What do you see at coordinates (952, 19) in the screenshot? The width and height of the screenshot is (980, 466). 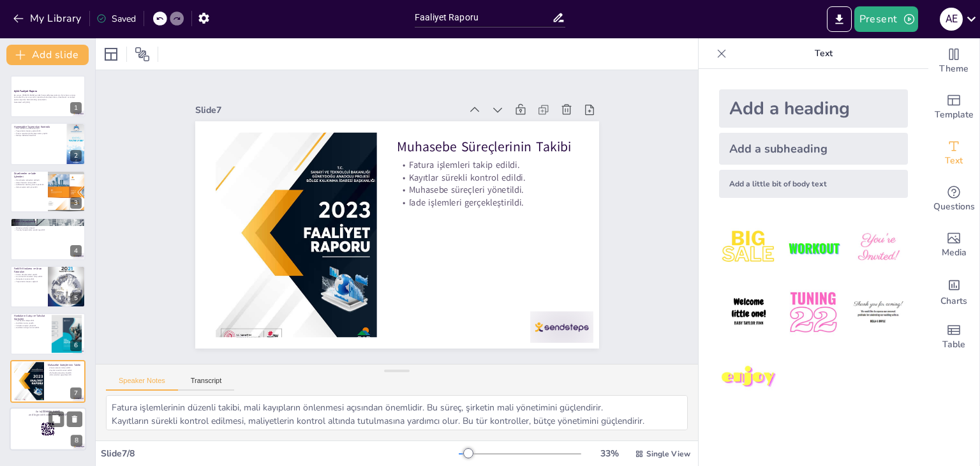 I see `div: A E` at bounding box center [952, 19].